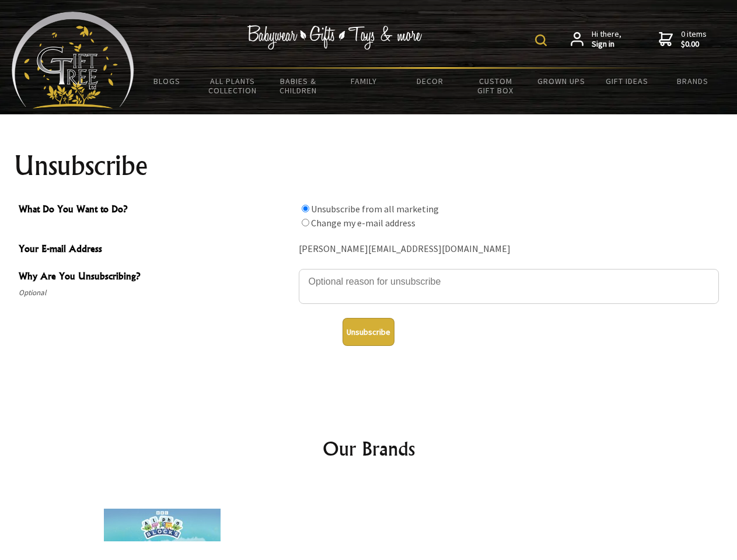  What do you see at coordinates (369, 166) in the screenshot?
I see `h1: Unsubscribe` at bounding box center [369, 166].